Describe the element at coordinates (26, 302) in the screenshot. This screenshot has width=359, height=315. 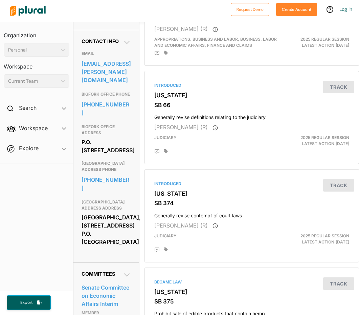
I see `span: Export` at that location.